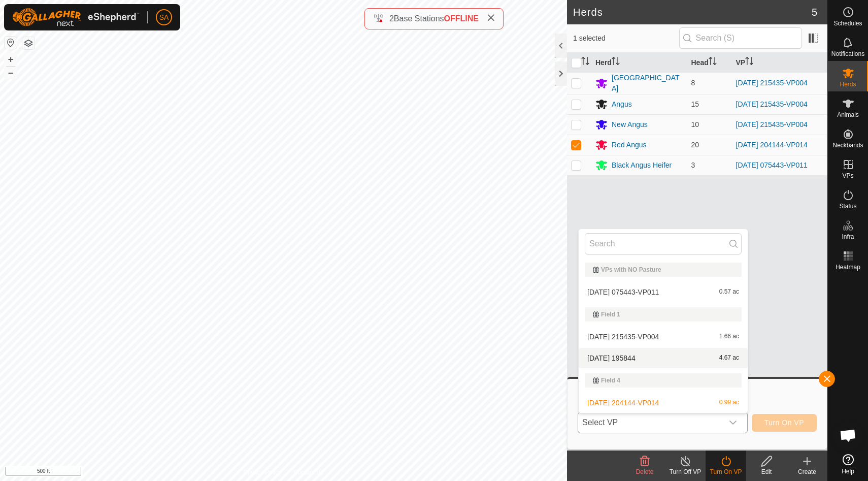 This screenshot has width=868, height=481. What do you see at coordinates (780, 63) in the screenshot?
I see `th: VP` at bounding box center [780, 63].